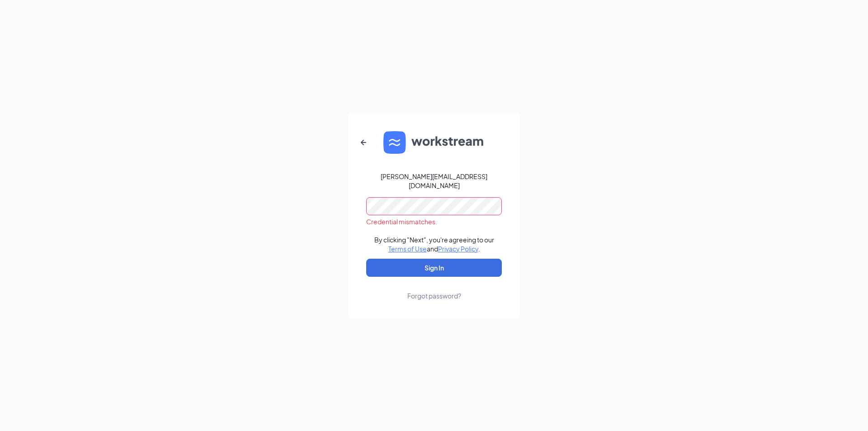  I want to click on svg: ArrowLeftNew, so click(364, 143).